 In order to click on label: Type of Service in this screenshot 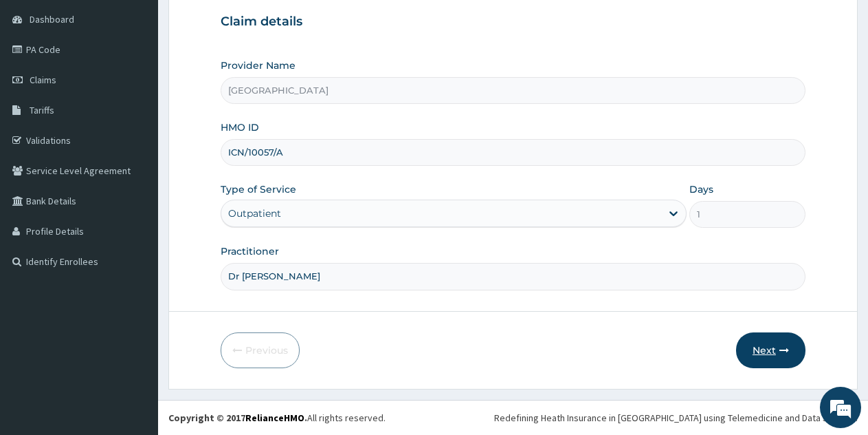, I will do `click(258, 189)`.